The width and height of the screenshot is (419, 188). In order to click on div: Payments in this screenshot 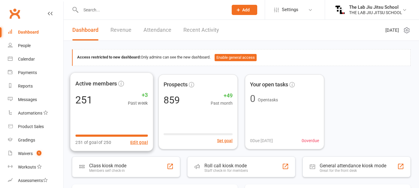, I will do `click(27, 73)`.